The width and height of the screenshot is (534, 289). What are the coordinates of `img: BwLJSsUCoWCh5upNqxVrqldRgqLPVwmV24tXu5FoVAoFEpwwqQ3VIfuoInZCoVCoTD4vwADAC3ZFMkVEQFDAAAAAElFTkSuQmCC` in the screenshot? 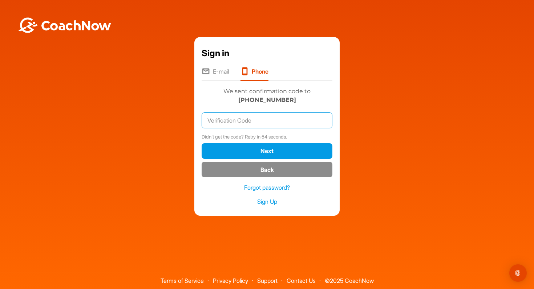 It's located at (65, 25).